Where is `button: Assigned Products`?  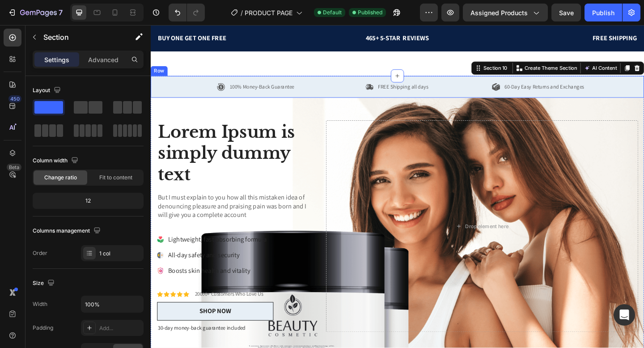 button: Assigned Products is located at coordinates (506, 12).